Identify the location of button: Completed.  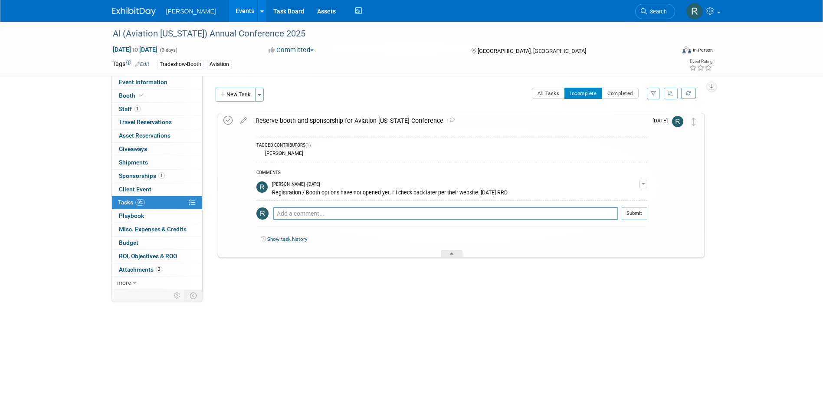
(620, 93).